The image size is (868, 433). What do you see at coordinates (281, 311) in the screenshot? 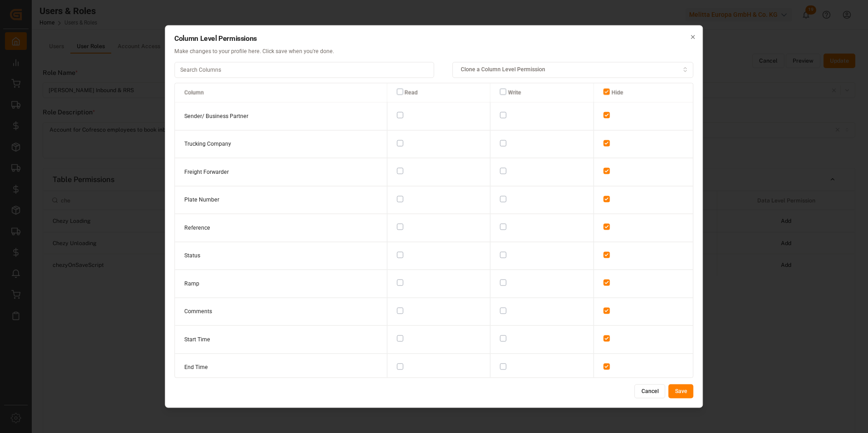
I see `td: Comments` at bounding box center [281, 311].